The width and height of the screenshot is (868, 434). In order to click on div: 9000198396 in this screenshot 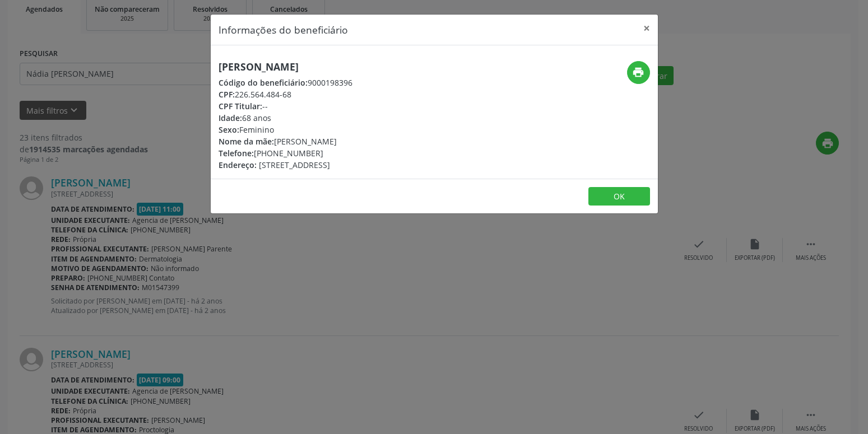, I will do `click(286, 83)`.